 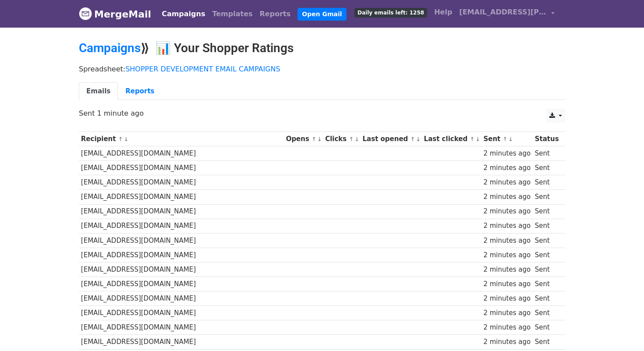 I want to click on a: Help, so click(x=443, y=12).